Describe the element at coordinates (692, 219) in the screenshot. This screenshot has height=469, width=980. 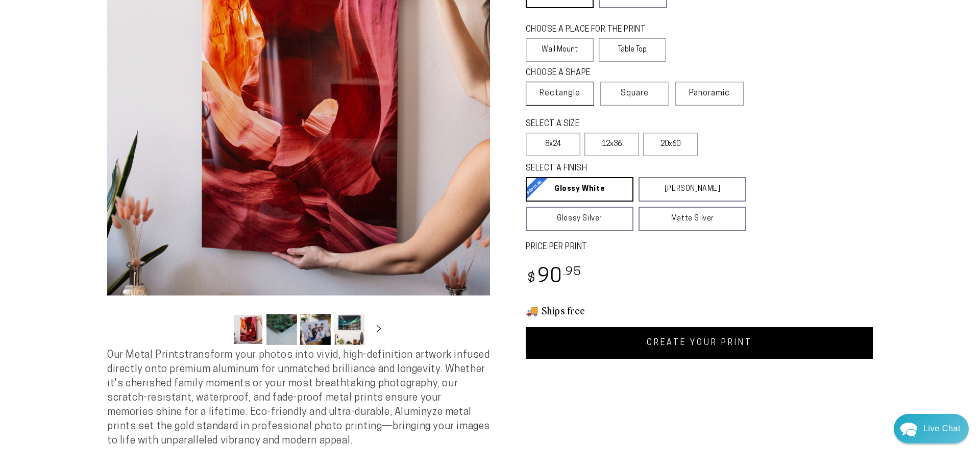
I see `a: Matte Silver` at that location.